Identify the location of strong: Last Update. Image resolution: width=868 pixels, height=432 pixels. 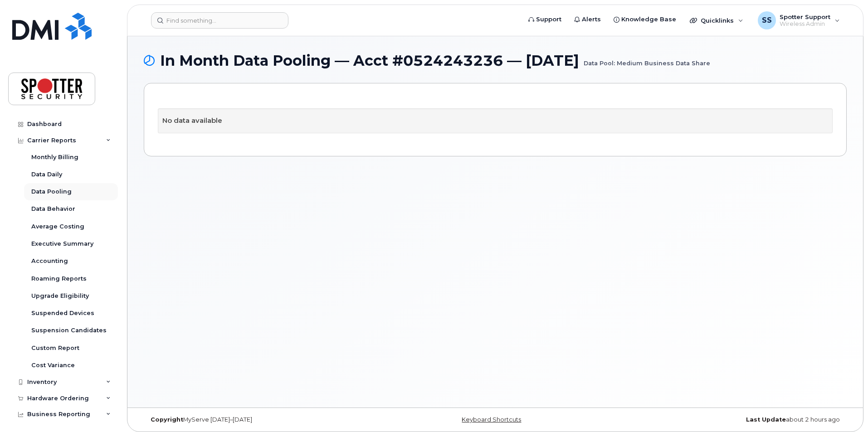
(767, 419).